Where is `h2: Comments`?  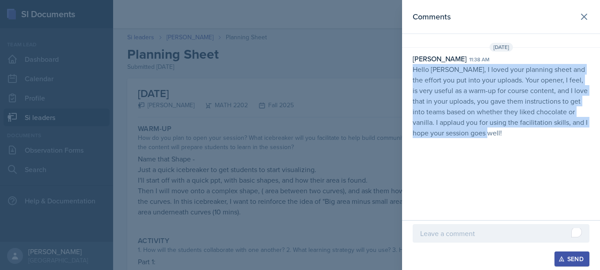 h2: Comments is located at coordinates (432, 17).